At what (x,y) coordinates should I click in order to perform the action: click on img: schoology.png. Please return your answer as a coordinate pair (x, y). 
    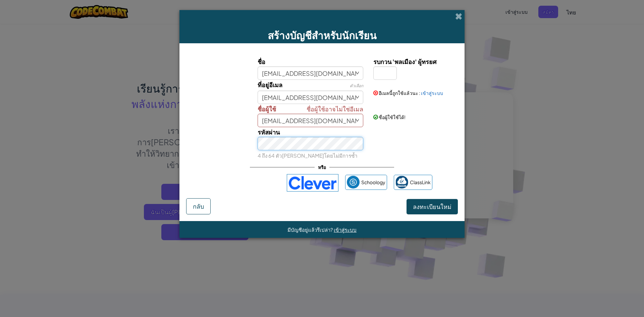
    Looking at the image, I should click on (353, 182).